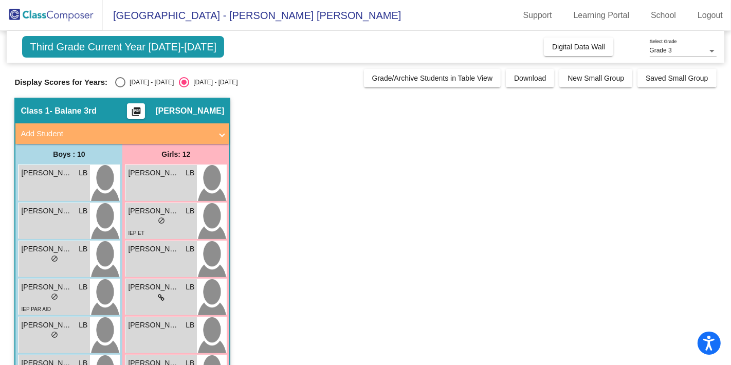  Describe the element at coordinates (69, 154) in the screenshot. I see `div: Boys : 10` at that location.